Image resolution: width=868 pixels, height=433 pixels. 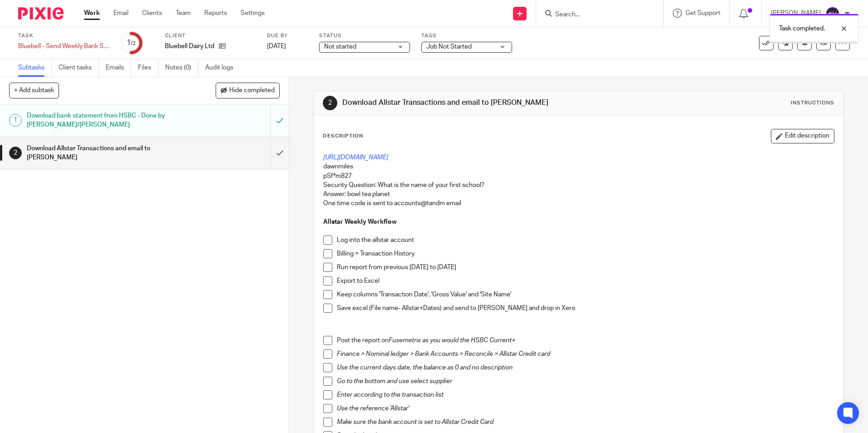 What do you see at coordinates (182, 67) in the screenshot?
I see `a: Notes (0)` at bounding box center [182, 67].